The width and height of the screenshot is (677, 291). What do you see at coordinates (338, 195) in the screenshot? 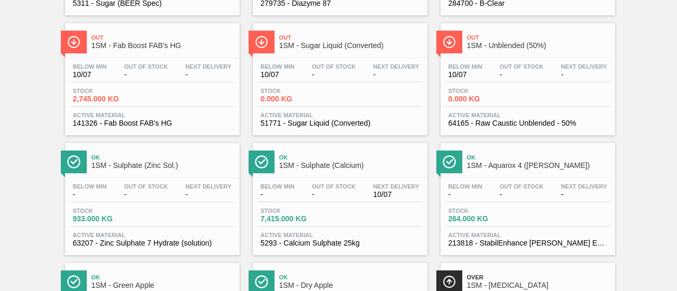
I see `a: ÍconeOk1SM - Sulphate (Calcium)Below Min-Out Of Stock-Next Delivery10/07Stock7,415.000 KGActive M...` at bounding box center [338, 195].